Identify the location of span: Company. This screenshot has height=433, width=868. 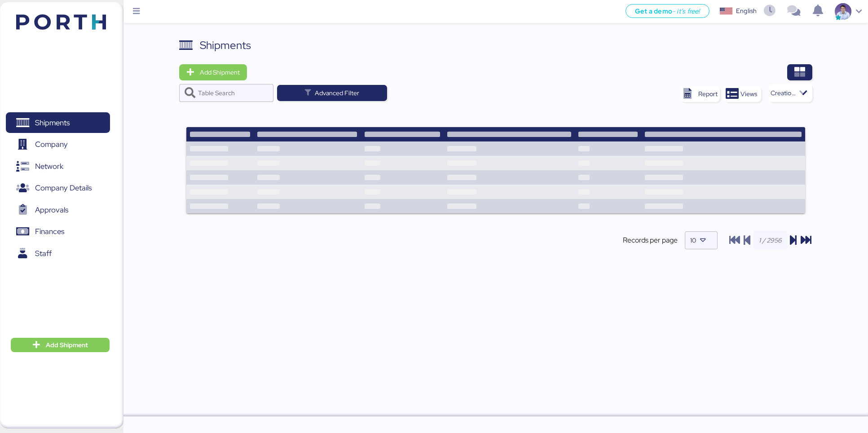
(51, 144).